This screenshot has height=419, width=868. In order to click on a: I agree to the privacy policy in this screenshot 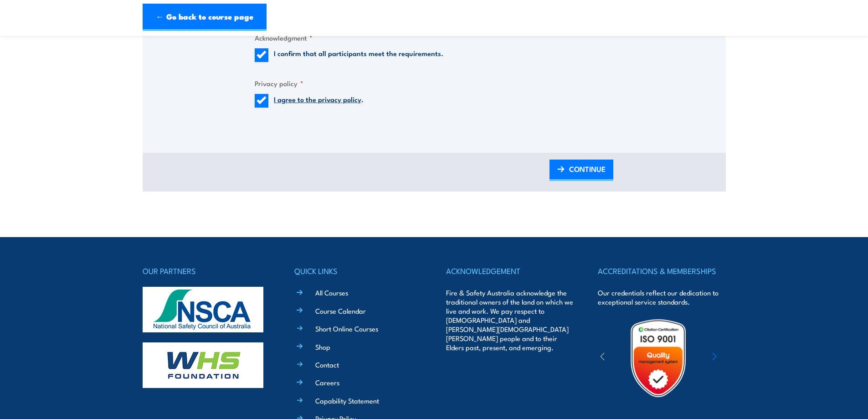, I will do `click(317, 99)`.